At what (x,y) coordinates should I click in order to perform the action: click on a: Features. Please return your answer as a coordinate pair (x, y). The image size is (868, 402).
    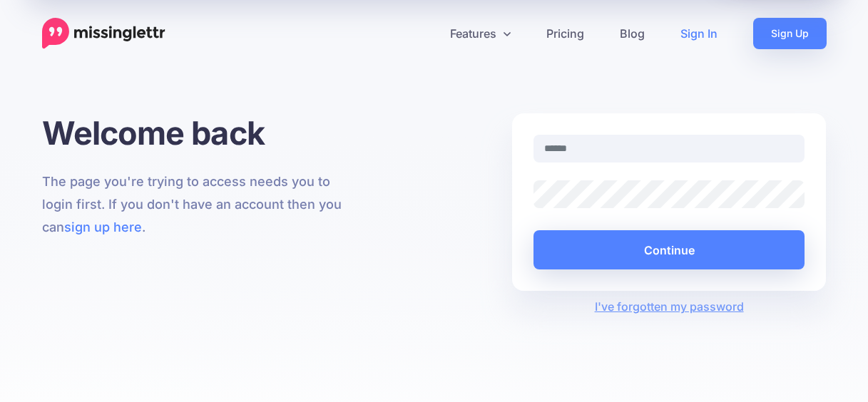
    Looking at the image, I should click on (480, 34).